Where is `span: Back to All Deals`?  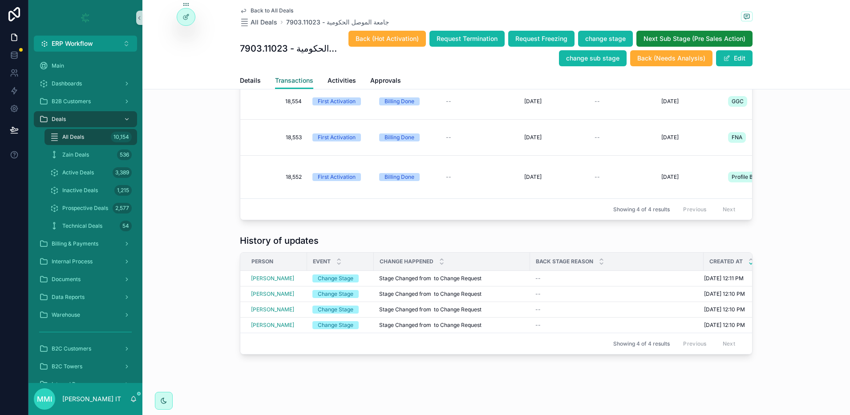 span: Back to All Deals is located at coordinates (272, 11).